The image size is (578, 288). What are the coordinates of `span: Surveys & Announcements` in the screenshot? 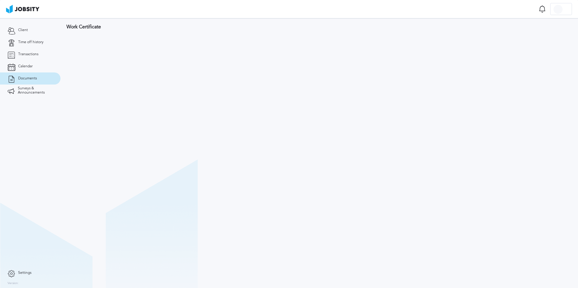 It's located at (35, 91).